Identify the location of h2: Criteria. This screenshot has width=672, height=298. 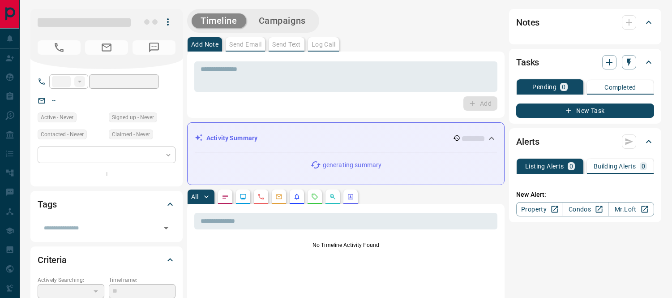
(52, 260).